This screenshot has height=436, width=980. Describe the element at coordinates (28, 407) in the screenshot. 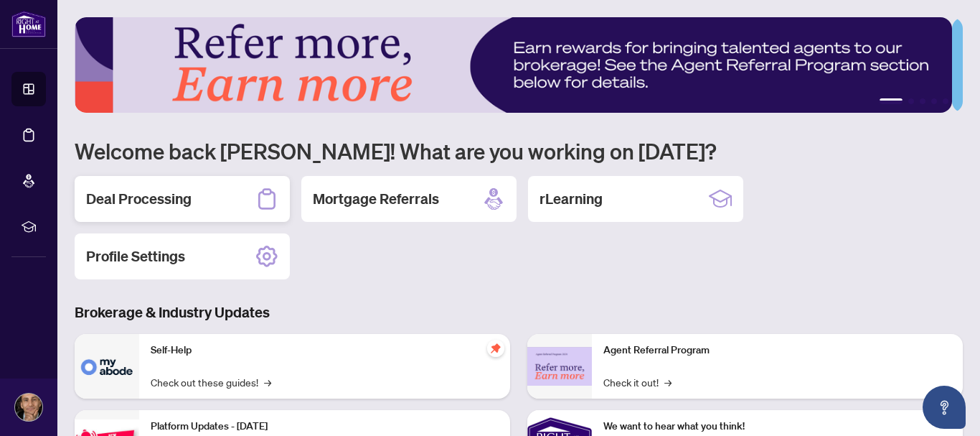

I see `img: Profile Icon` at that location.